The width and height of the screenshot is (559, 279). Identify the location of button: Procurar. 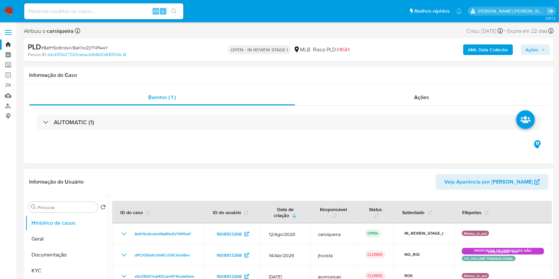
(34, 207).